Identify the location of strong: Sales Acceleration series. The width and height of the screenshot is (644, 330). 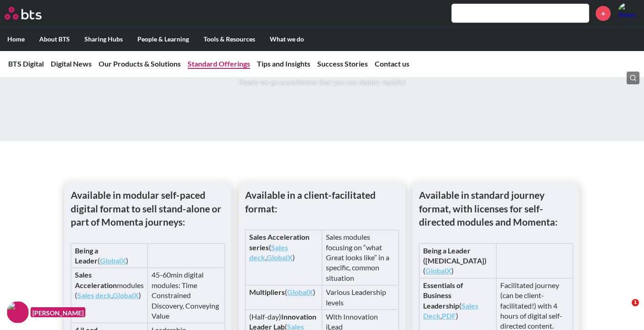
(279, 242).